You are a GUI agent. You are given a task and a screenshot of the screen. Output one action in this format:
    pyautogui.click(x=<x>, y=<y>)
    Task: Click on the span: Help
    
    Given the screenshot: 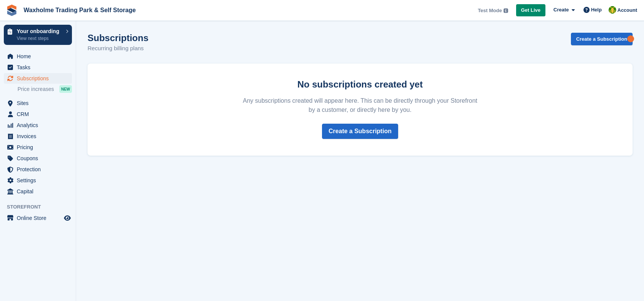 What is the action you would take?
    pyautogui.click(x=596, y=10)
    